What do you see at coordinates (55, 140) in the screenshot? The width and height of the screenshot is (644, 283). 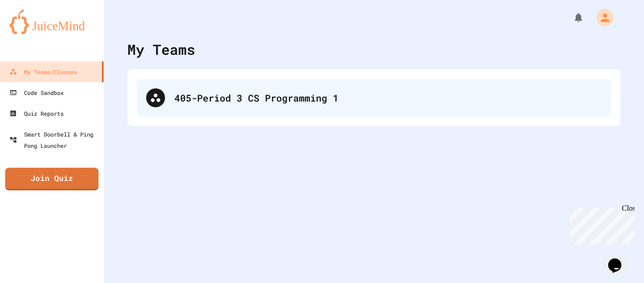 I see `div: Smart Doorbell & Ping Pong Launcher` at bounding box center [55, 140].